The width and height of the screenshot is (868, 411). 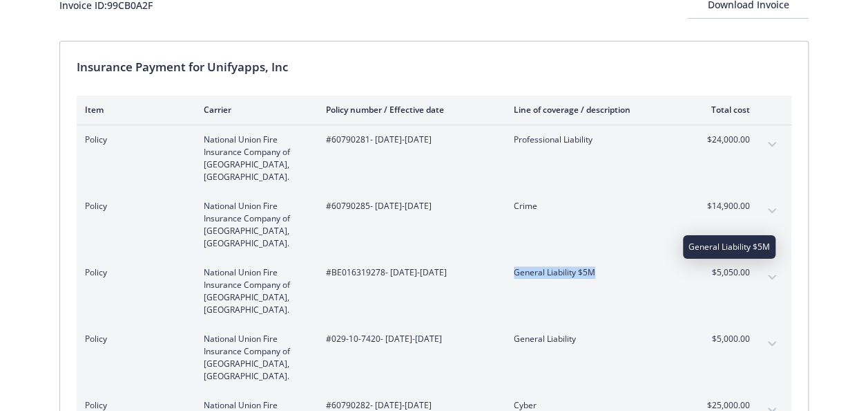 What do you see at coordinates (595, 338) in the screenshot?
I see `span: General Liability` at bounding box center [595, 338].